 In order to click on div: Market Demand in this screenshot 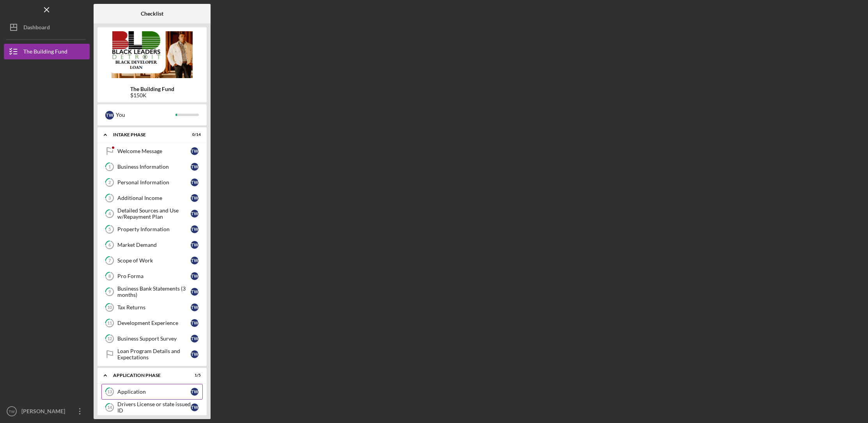, I will do `click(154, 245)`.